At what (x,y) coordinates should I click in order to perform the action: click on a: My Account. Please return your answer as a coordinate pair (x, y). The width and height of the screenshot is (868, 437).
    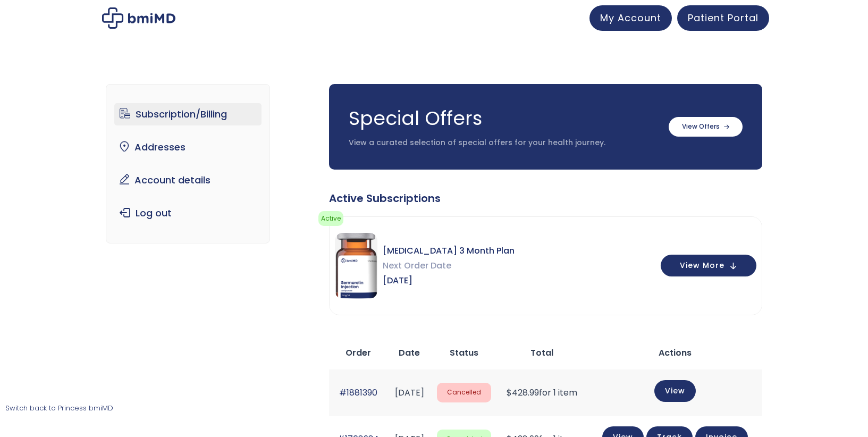
    Looking at the image, I should click on (631, 18).